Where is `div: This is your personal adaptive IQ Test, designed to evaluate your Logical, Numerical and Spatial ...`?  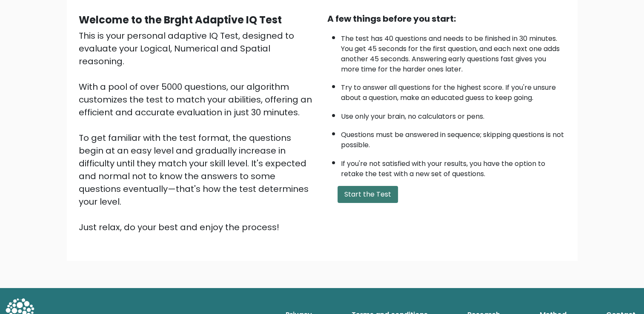 div: This is your personal adaptive IQ Test, designed to evaluate your Logical, Numerical and Spatial ... is located at coordinates (198, 131).